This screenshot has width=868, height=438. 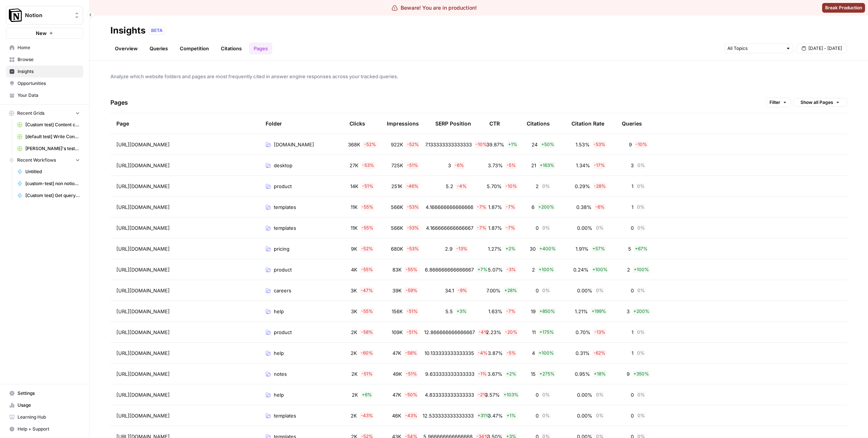 What do you see at coordinates (354, 228) in the screenshot?
I see `span: 11K` at bounding box center [354, 228].